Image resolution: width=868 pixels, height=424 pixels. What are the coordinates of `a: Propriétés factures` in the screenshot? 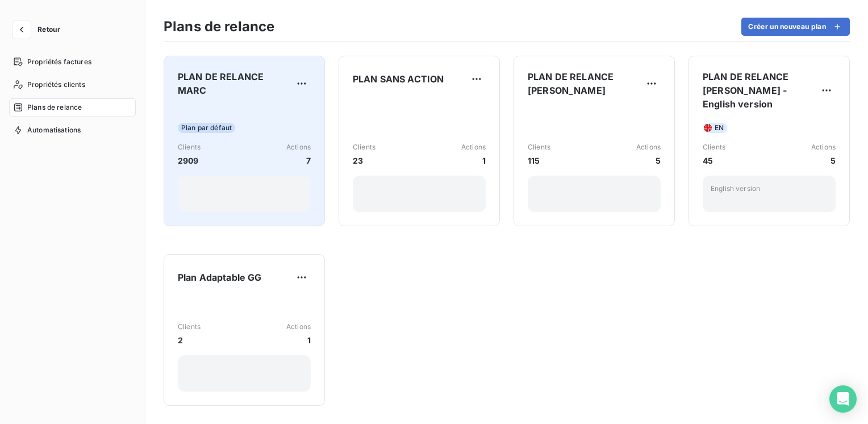 It's located at (72, 62).